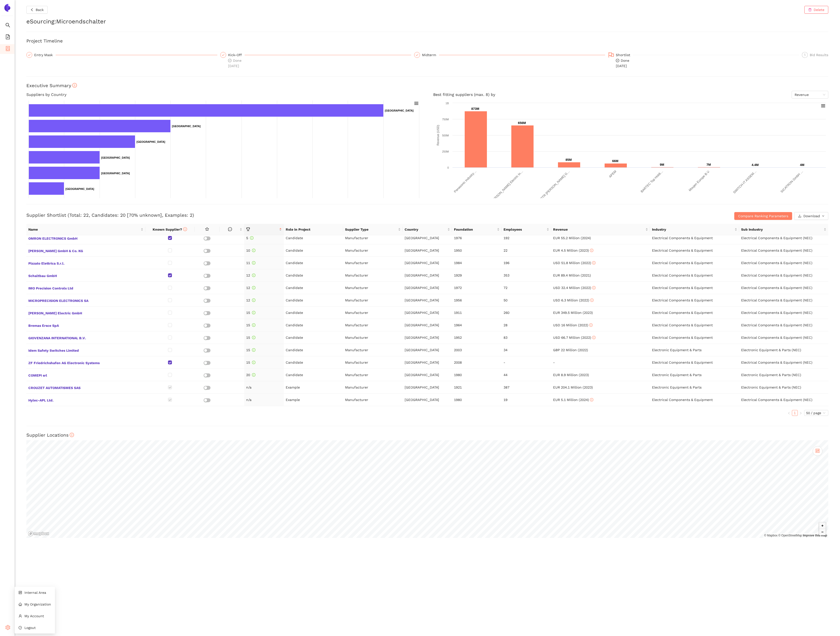 Image resolution: width=840 pixels, height=636 pixels. What do you see at coordinates (611, 55) in the screenshot?
I see `span: flag` at bounding box center [611, 55].